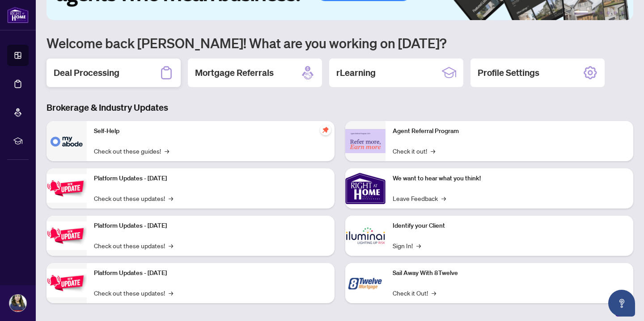  Describe the element at coordinates (622, 13) in the screenshot. I see `button: 6` at that location.